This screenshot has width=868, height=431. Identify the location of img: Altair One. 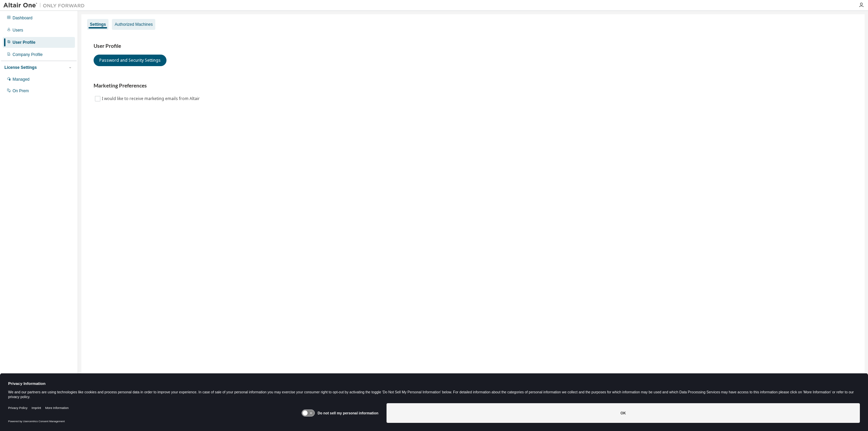
(46, 5).